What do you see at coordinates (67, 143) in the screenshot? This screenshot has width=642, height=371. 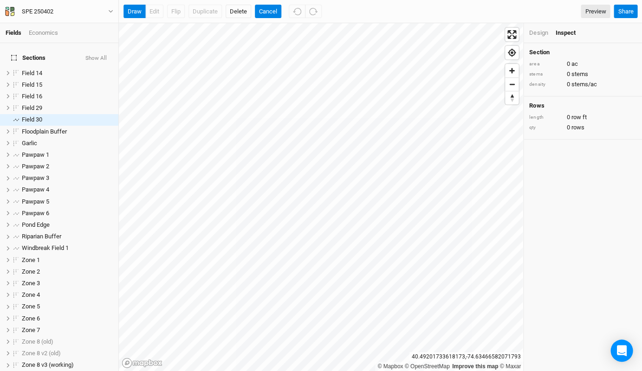 I see `div: Garlic` at bounding box center [67, 143].